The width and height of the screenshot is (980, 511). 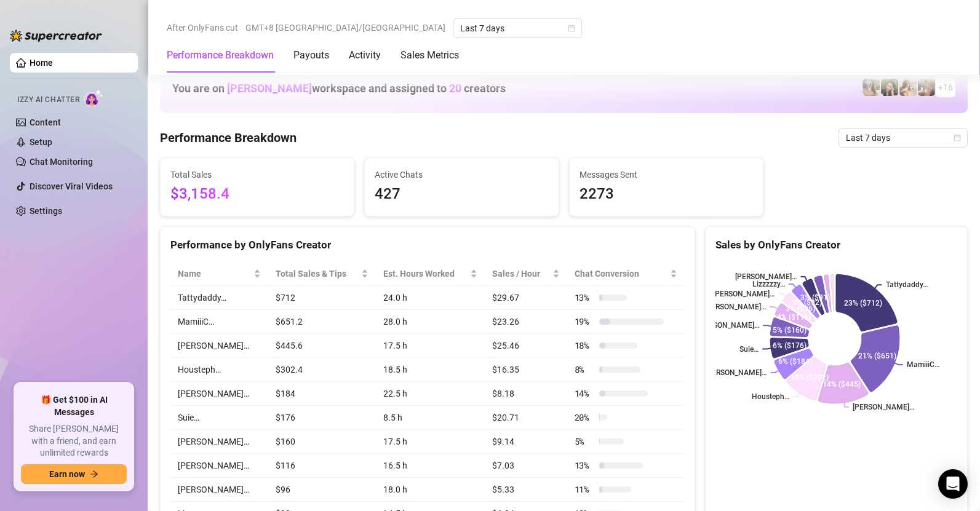 What do you see at coordinates (667, 194) in the screenshot?
I see `span: 2273` at bounding box center [667, 194].